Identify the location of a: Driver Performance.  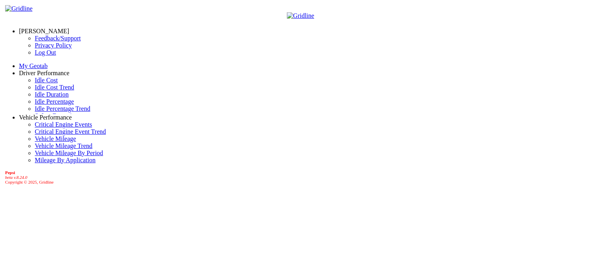
(44, 73).